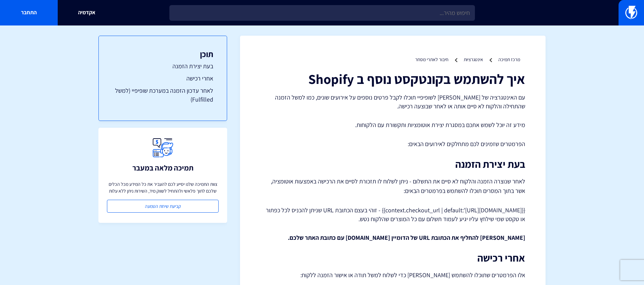 Image resolution: width=644 pixels, height=285 pixels. What do you see at coordinates (393, 164) in the screenshot?
I see `h2: בעת יצירת הזמנה` at bounding box center [393, 164].